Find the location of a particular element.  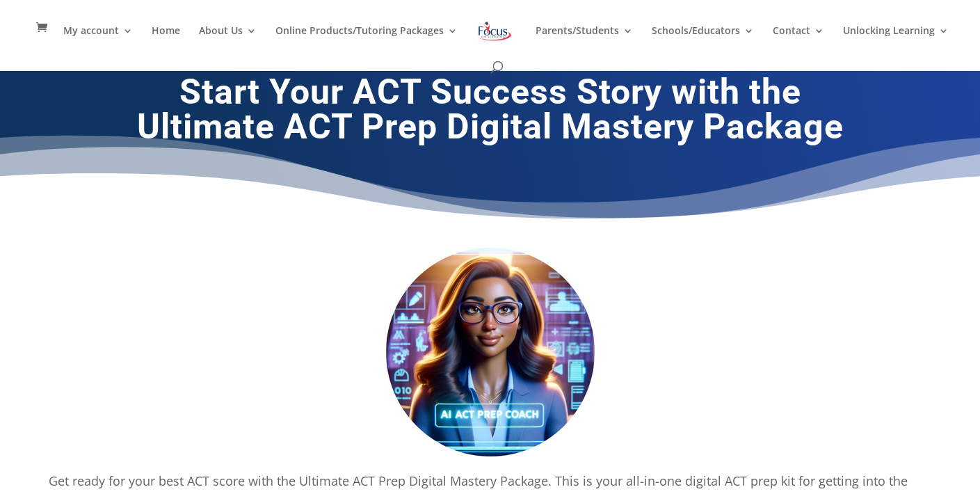

a: My account is located at coordinates (98, 42).